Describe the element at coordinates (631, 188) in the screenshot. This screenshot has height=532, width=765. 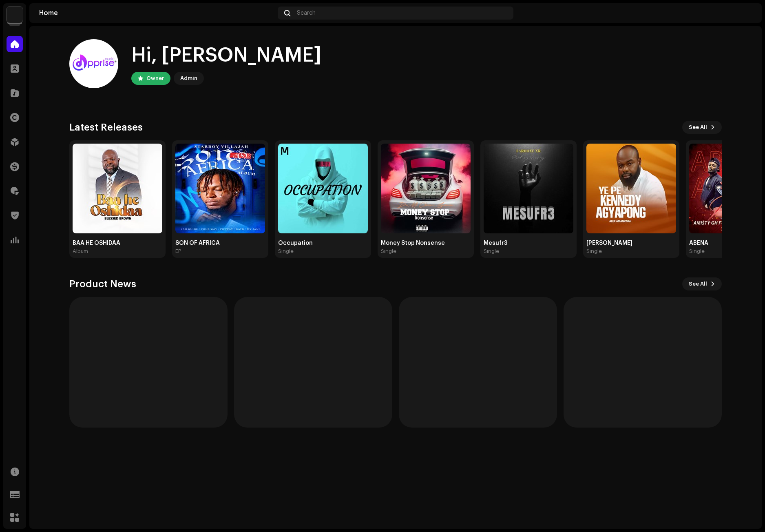
I see `img: 525f4d7f-b891-4b11-b28f-0fa502746d8a` at that location.